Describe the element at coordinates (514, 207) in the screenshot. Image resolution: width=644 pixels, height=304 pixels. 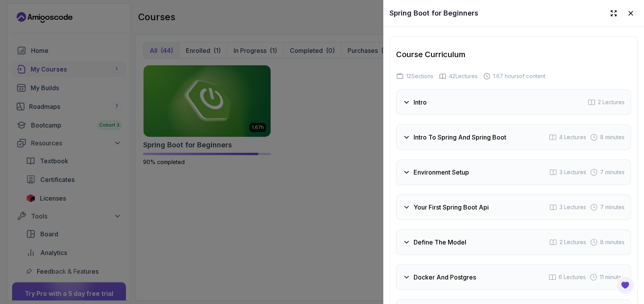
I see `button: Your First Spring Boot Api3 Lectures 7 minutes` at that location.